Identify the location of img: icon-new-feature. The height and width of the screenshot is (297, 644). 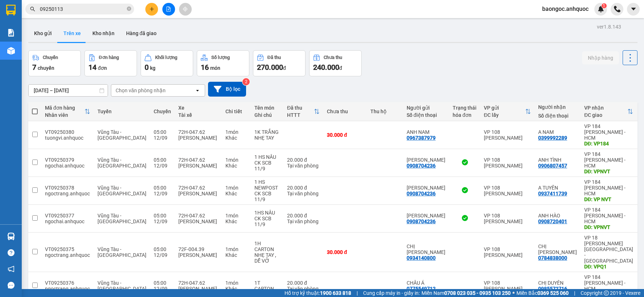
(600, 9).